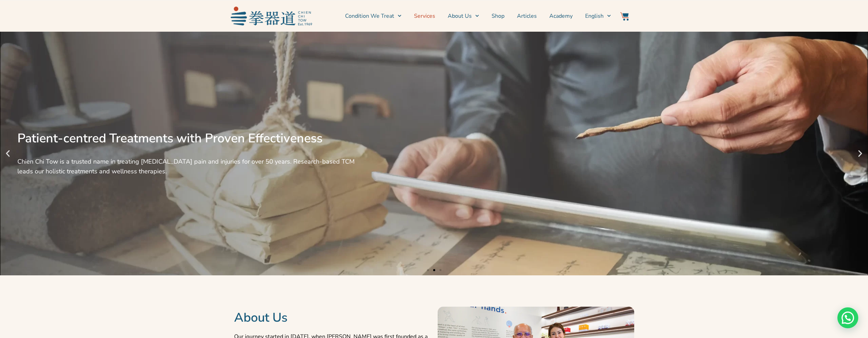  Describe the element at coordinates (434, 270) in the screenshot. I see `span: Go to slide 2` at that location.